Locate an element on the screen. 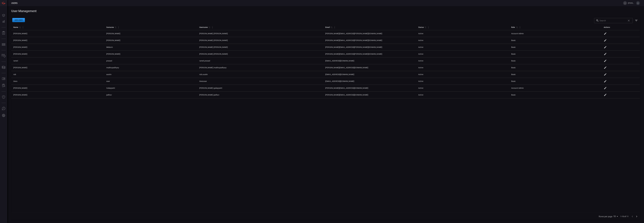 This screenshot has height=223, width=644. td: Galappatti is located at coordinates (151, 88).